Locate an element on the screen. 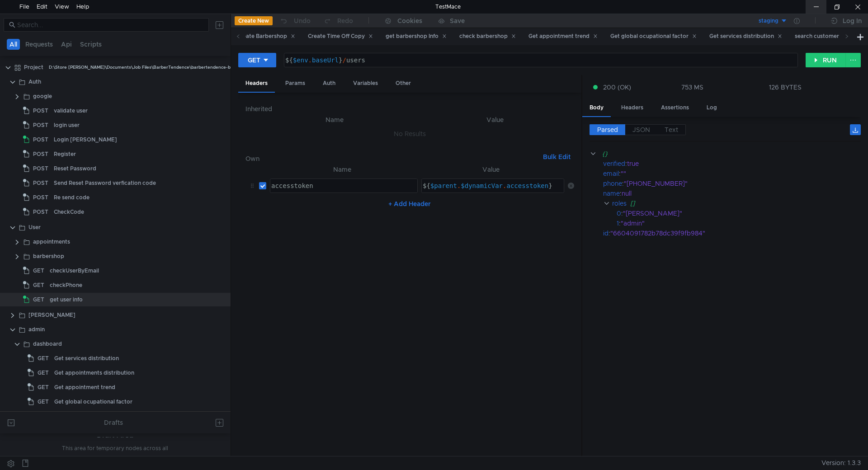  div: Log In is located at coordinates (852, 21).